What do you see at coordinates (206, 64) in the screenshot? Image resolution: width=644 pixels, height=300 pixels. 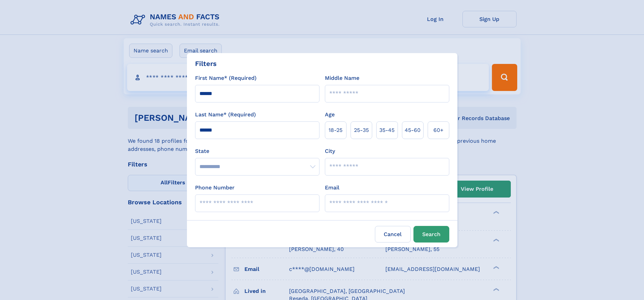 I see `div: Filters` at bounding box center [206, 64].